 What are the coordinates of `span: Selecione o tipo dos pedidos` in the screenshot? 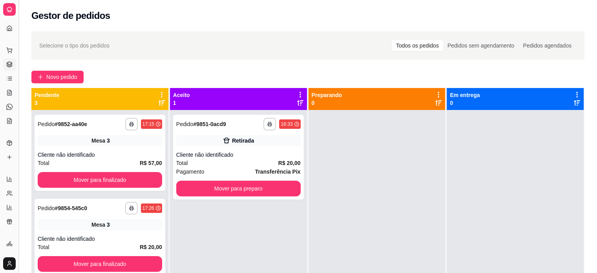 It's located at (74, 46).